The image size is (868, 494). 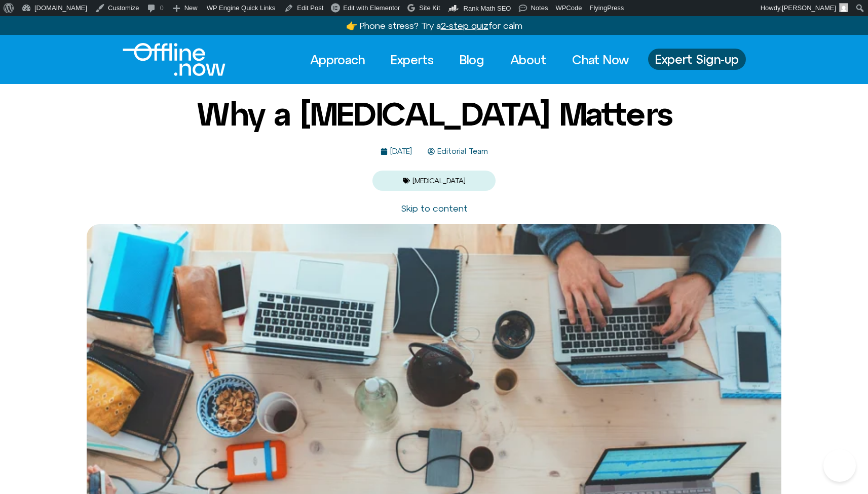 What do you see at coordinates (165, 59) in the screenshot?
I see `div: Logo` at bounding box center [165, 59].